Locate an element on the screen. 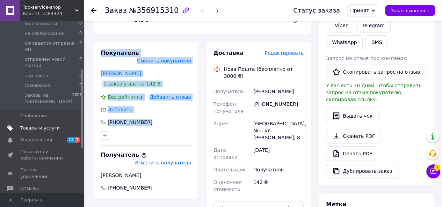  a: WhatsApp is located at coordinates (344, 42).